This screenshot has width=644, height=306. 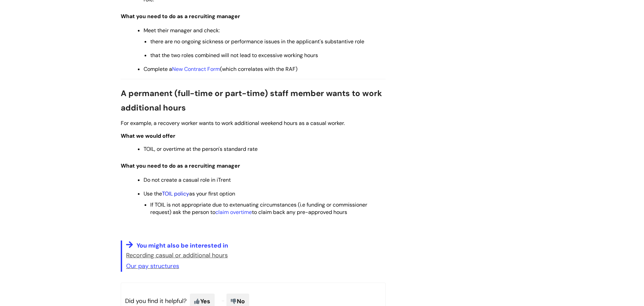 I want to click on span: TOIL, or overtime at the person's standard rate, so click(x=200, y=149).